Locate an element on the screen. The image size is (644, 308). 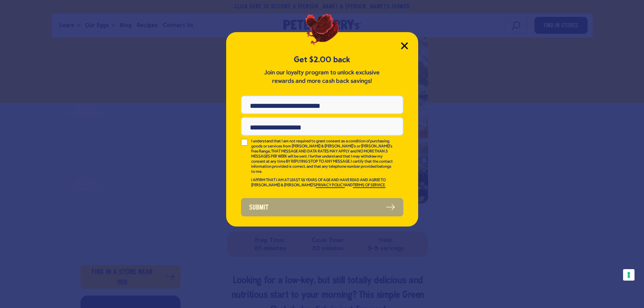
button: Submit is located at coordinates (322, 207).